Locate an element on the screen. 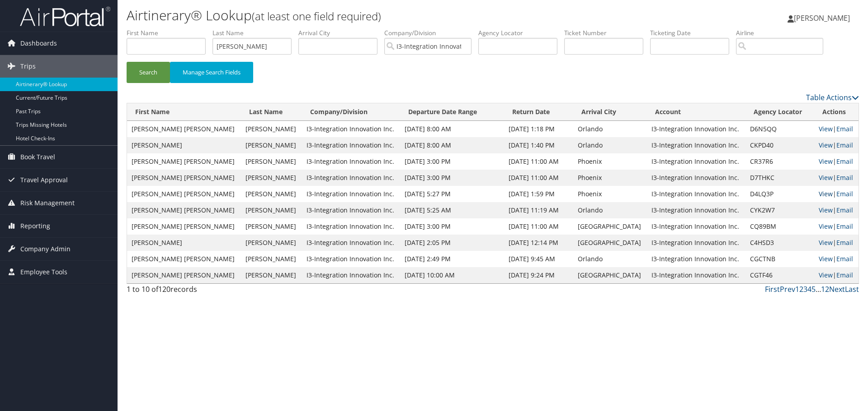 The width and height of the screenshot is (868, 411). a: Prev is located at coordinates (787, 289).